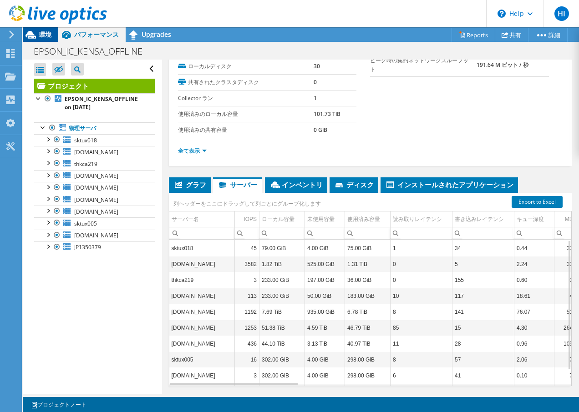  What do you see at coordinates (368, 312) in the screenshot?
I see `td: Column 使用済み容量, Value 6.78 TiB` at bounding box center [368, 312].